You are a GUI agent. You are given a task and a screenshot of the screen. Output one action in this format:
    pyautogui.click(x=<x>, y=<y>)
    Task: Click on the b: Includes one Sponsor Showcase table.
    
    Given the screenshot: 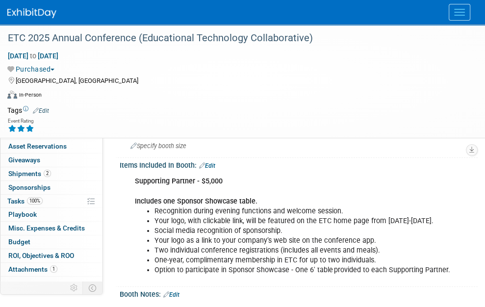 What is the action you would take?
    pyautogui.click(x=196, y=201)
    